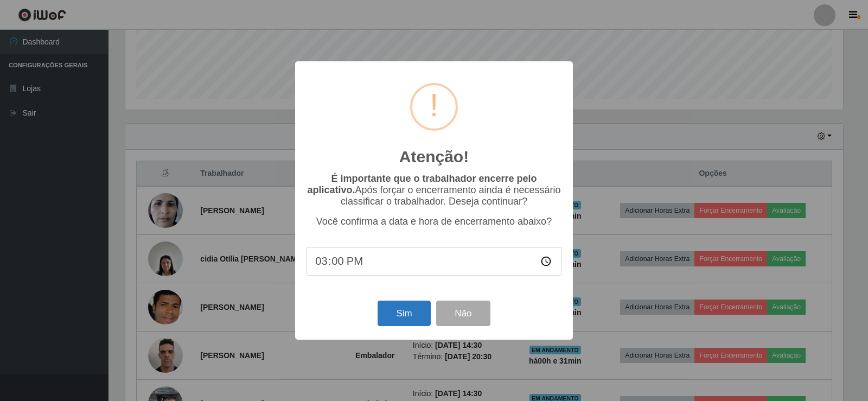 This screenshot has height=401, width=868. What do you see at coordinates (421, 184) in the screenshot?
I see `b: É importante que o trabalhador encerre pelo aplicativo.` at bounding box center [421, 184].